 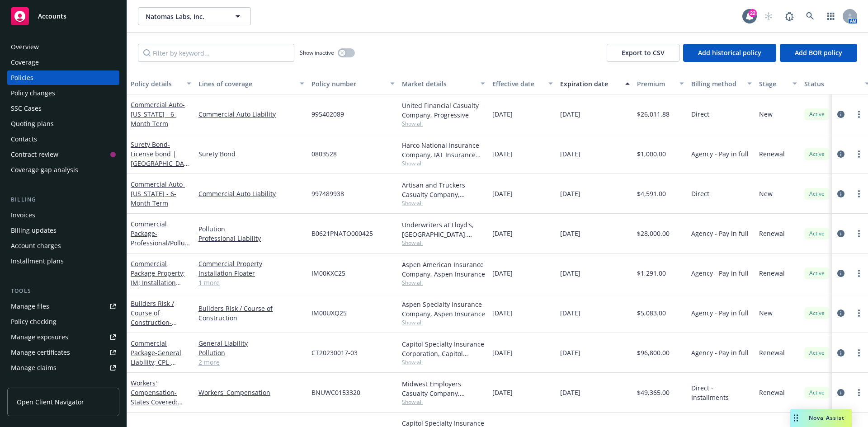 What do you see at coordinates (25, 47) in the screenshot?
I see `div: Overview` at bounding box center [25, 47].